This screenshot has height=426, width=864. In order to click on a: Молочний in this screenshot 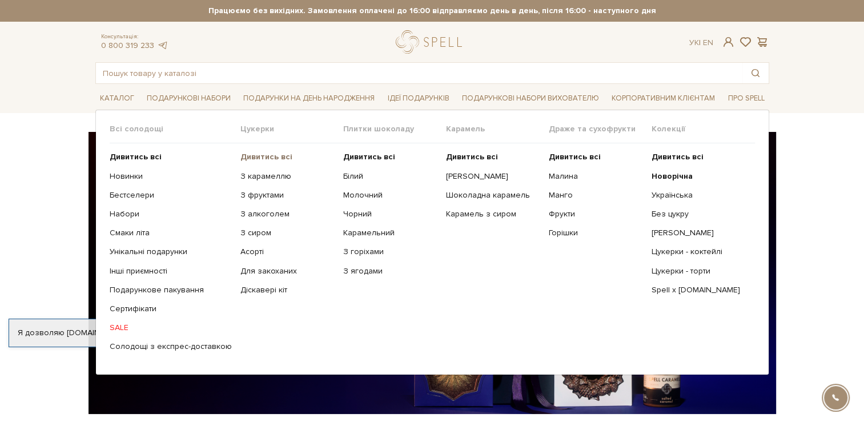, I will do `click(390, 195)`.